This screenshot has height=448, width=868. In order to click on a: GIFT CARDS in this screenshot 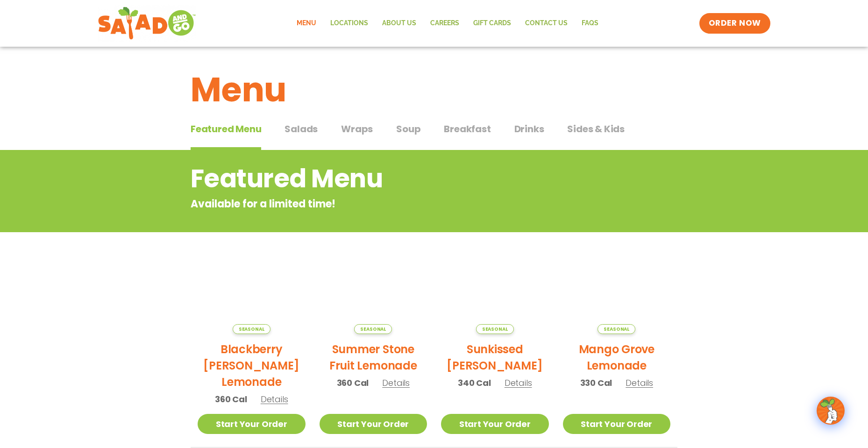, I will do `click(492, 23)`.